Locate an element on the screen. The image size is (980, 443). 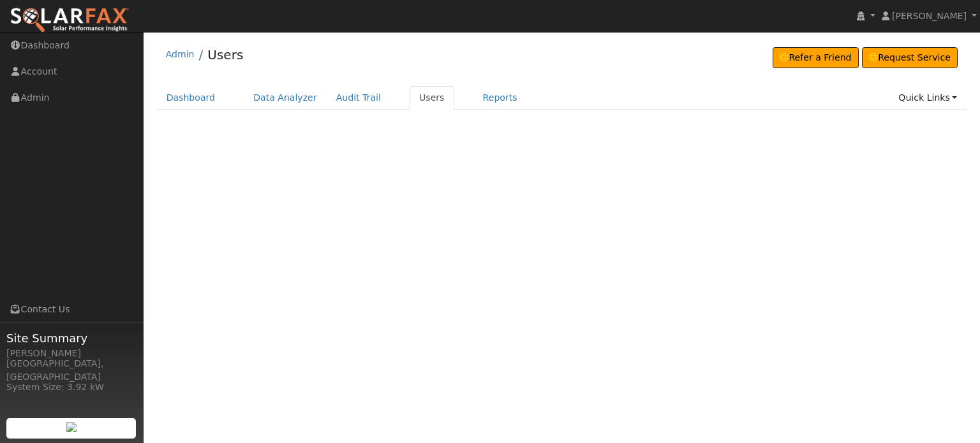
a: Audit Trail is located at coordinates (358, 97).